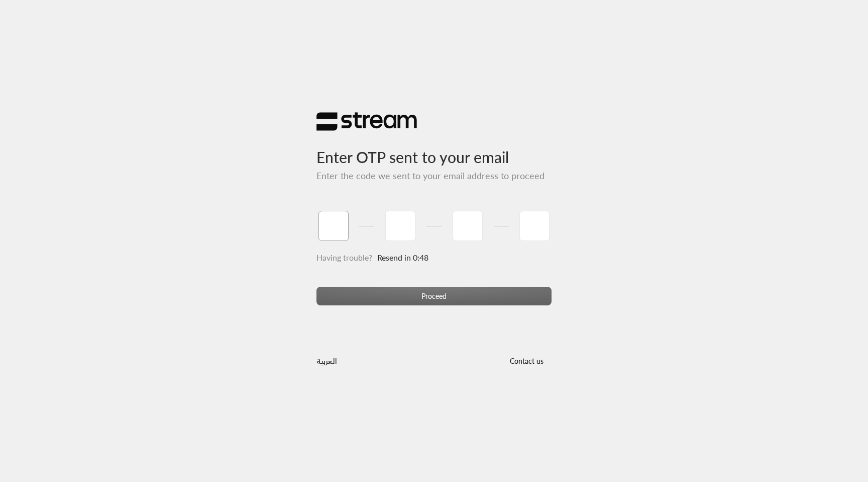 This screenshot has height=482, width=868. I want to click on button: Contact us, so click(526, 360).